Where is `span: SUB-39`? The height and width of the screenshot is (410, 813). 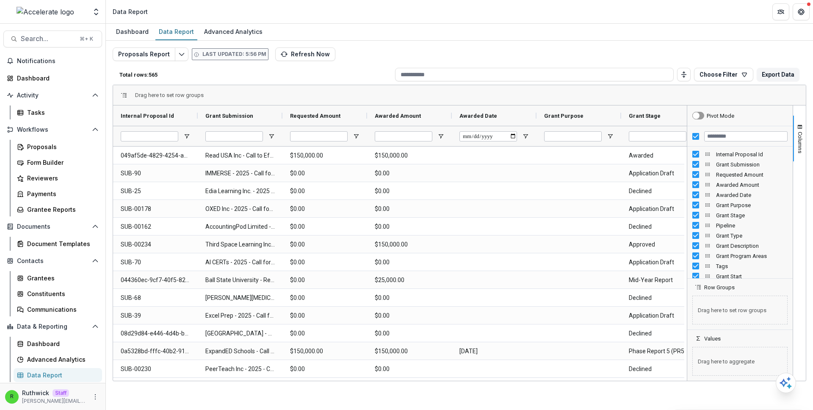 span: SUB-39 is located at coordinates (155, 315).